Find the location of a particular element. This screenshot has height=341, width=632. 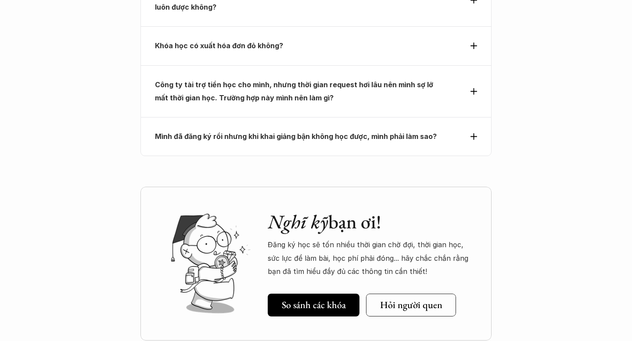

h5: Hỏi người quen is located at coordinates (411, 305).